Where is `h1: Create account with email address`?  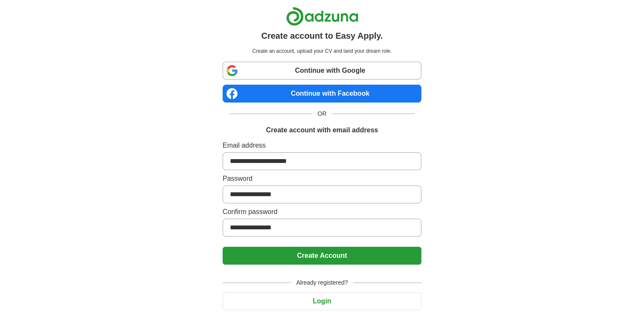 h1: Create account with email address is located at coordinates (322, 130).